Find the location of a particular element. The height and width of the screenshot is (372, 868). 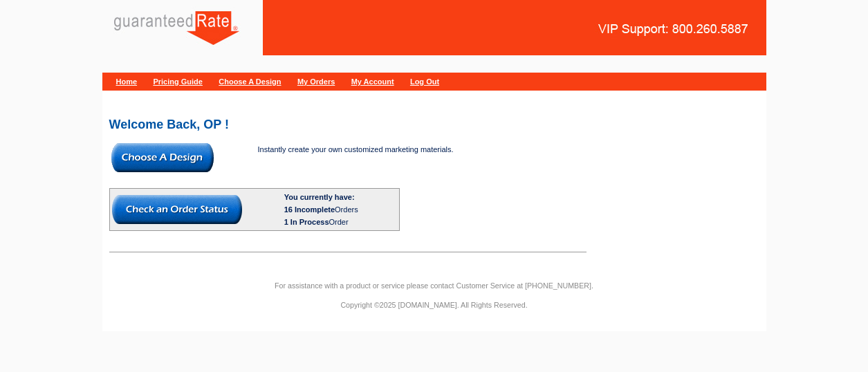

span: 1 In Process is located at coordinates (307, 222).